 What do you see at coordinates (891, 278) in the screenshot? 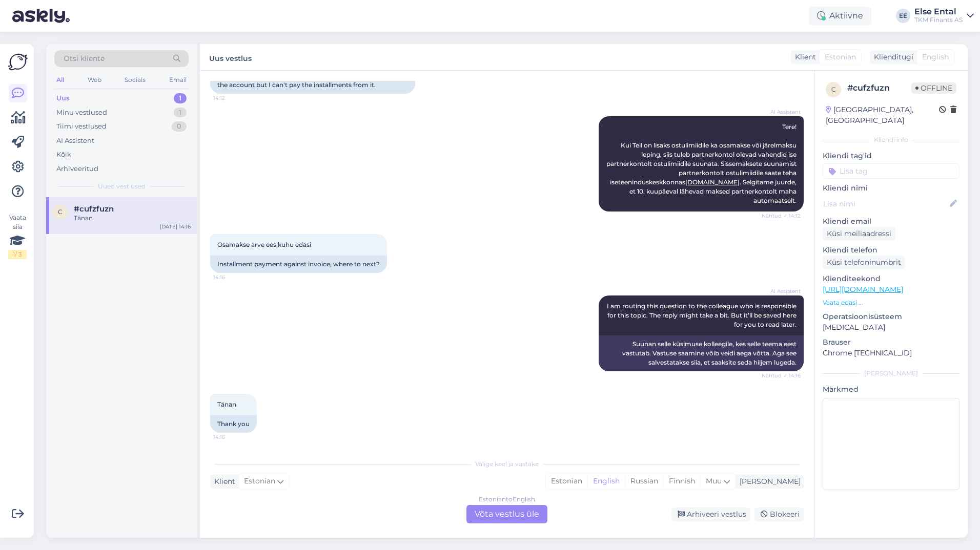
I see `p: Klienditeekond` at bounding box center [891, 278].